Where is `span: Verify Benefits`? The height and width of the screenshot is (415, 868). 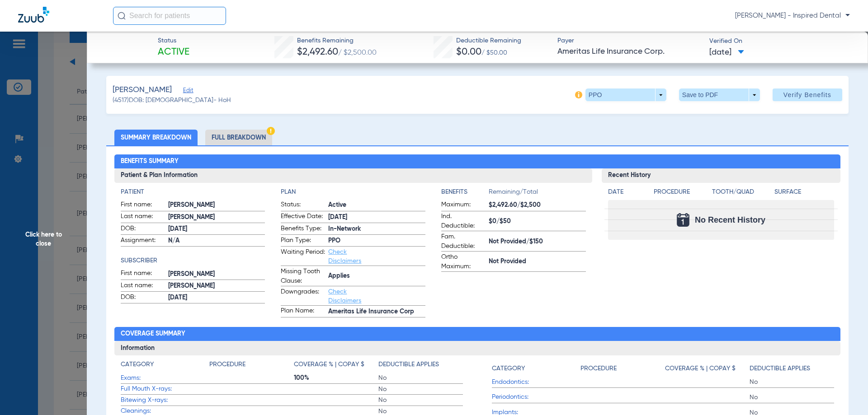 span: Verify Benefits is located at coordinates (807, 95).